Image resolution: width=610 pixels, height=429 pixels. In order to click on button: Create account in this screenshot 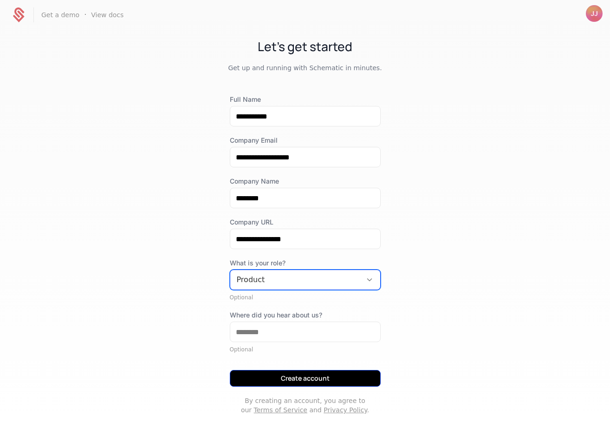, I will do `click(305, 378)`.